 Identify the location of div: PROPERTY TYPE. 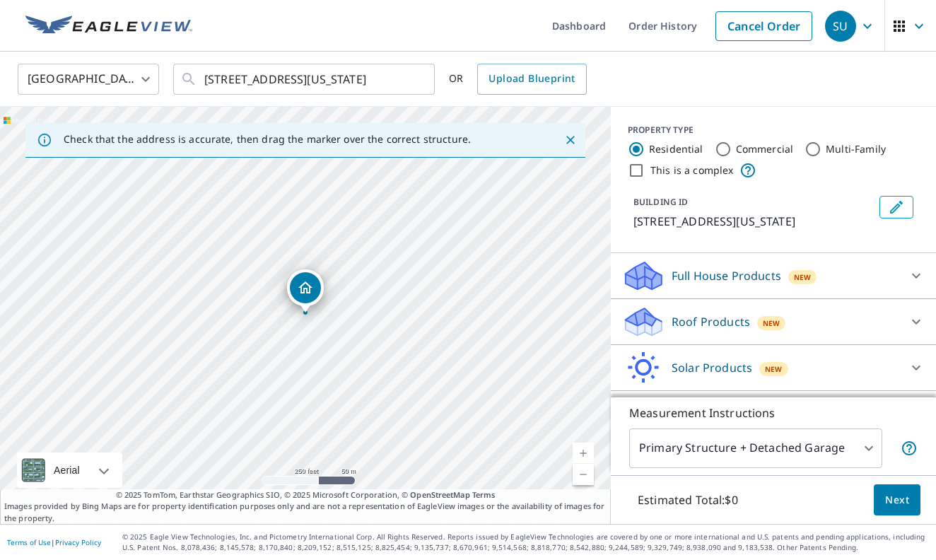
(773, 130).